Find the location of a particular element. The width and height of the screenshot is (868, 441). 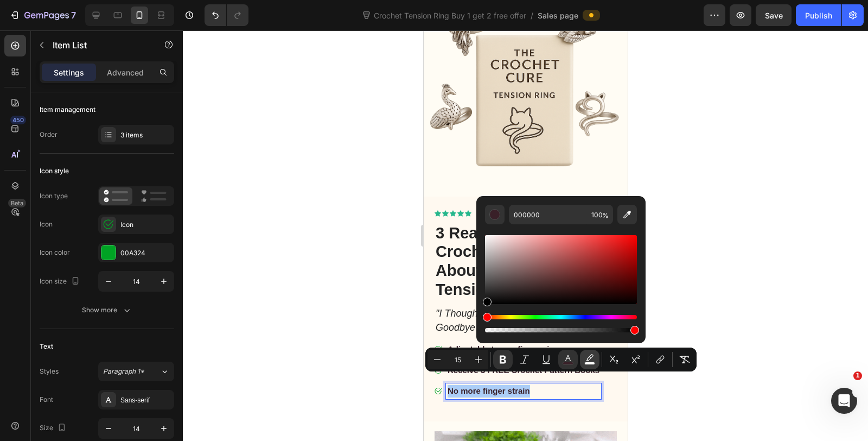

div: Sans-serif is located at coordinates (146, 401).